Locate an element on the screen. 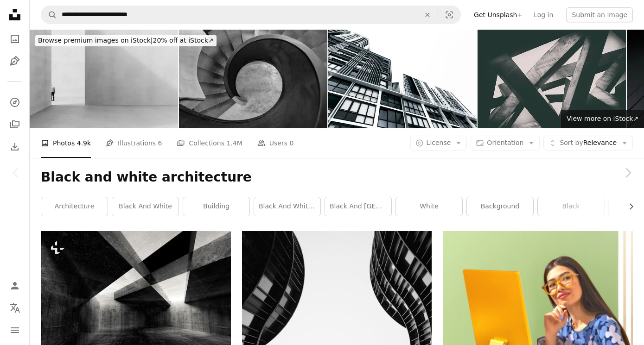 The width and height of the screenshot is (644, 345). span: 20% off at iStock ↗ is located at coordinates (126, 40).